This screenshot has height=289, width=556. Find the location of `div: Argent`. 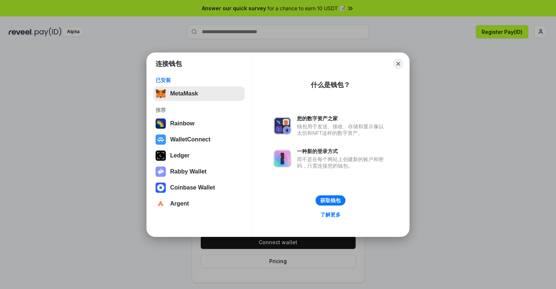

div: Argent is located at coordinates (180, 204).